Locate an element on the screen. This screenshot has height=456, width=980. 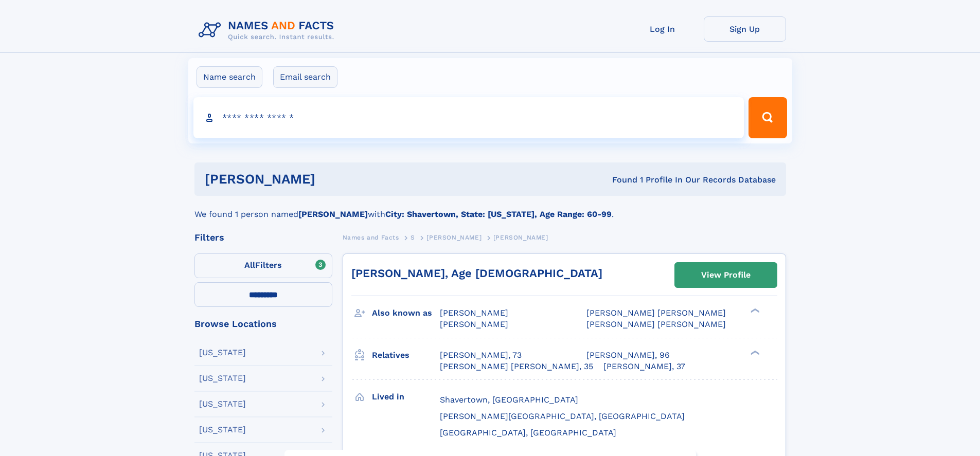
label: Name search is located at coordinates (230, 77).